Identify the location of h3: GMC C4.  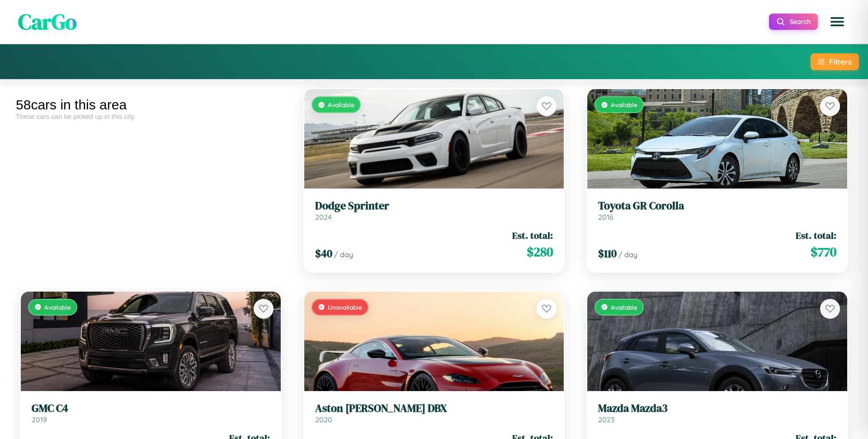
(151, 408).